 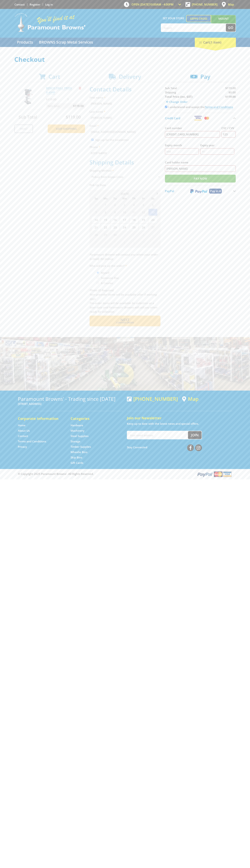 I want to click on label: CVC / CVV, so click(x=229, y=128).